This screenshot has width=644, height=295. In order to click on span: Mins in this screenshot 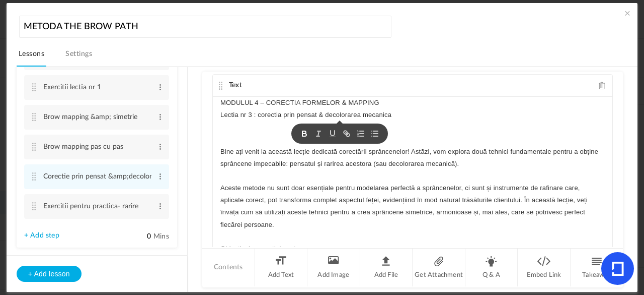, I will do `click(161, 236)`.